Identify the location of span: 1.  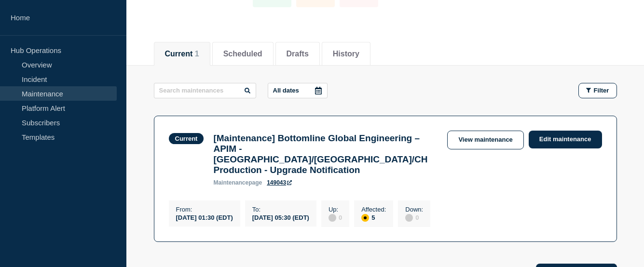
(197, 54).